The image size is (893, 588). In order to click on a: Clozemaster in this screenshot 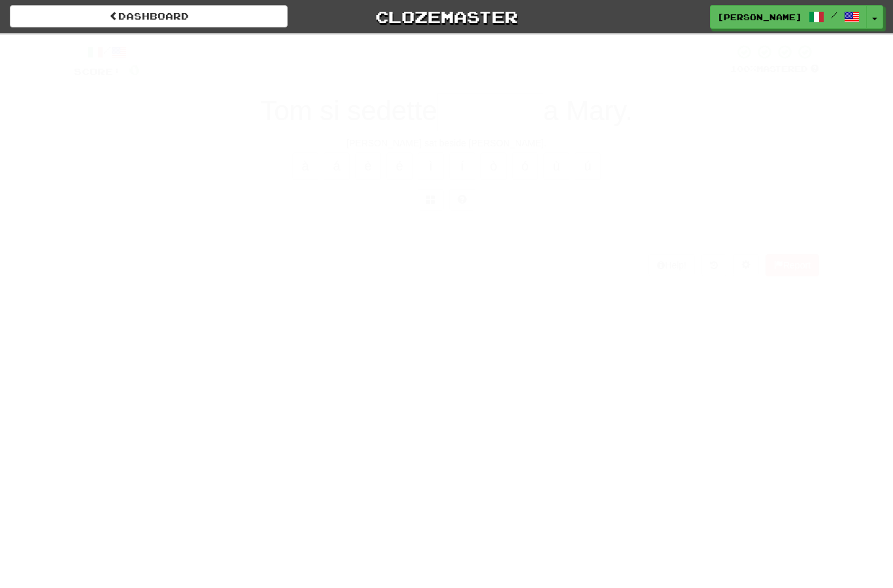, I will do `click(445, 16)`.